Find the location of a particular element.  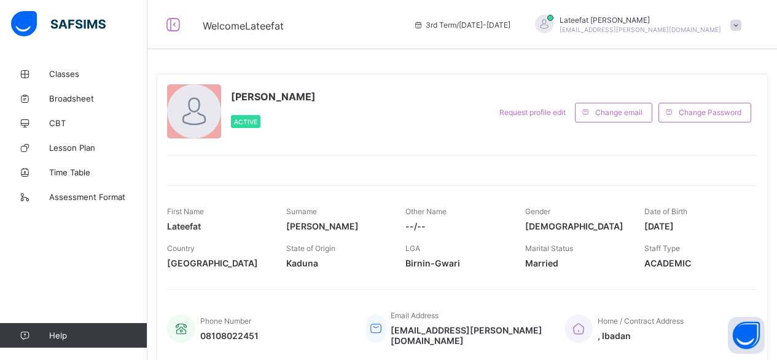

span: ACADEMIC is located at coordinates (695, 262).